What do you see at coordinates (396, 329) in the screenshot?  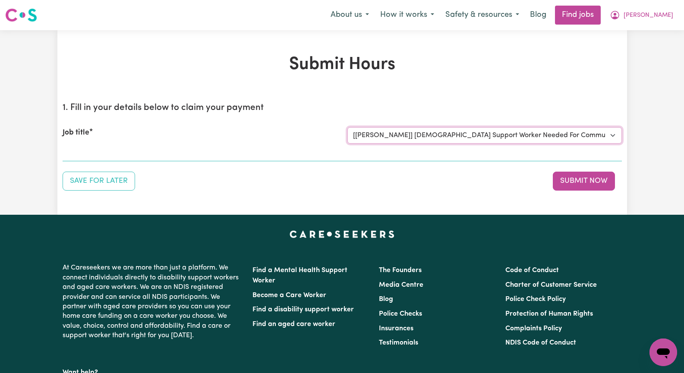 I see `a: Insurances` at bounding box center [396, 329].